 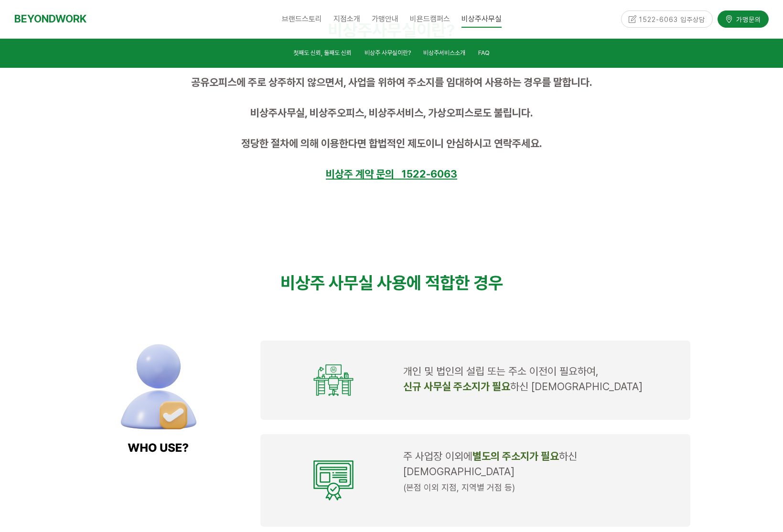 I want to click on strong: 신규 사무실 주소지가 필요, so click(x=457, y=386).